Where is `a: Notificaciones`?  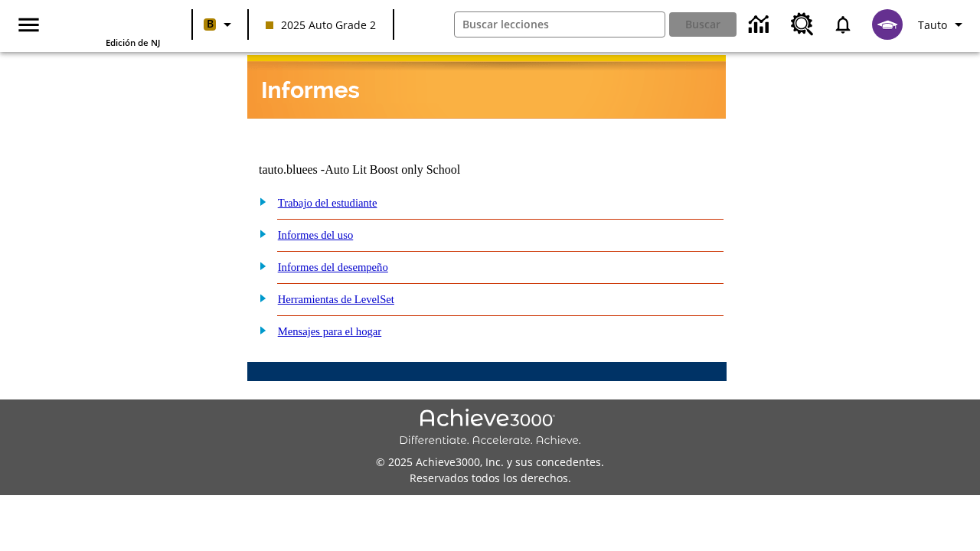 a: Notificaciones is located at coordinates (843, 25).